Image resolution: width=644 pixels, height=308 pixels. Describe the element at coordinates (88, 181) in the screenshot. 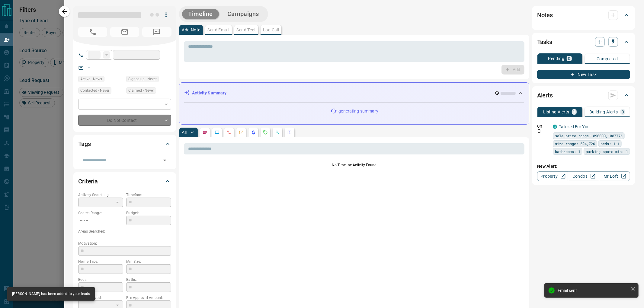

I see `h2: Criteria` at that location.